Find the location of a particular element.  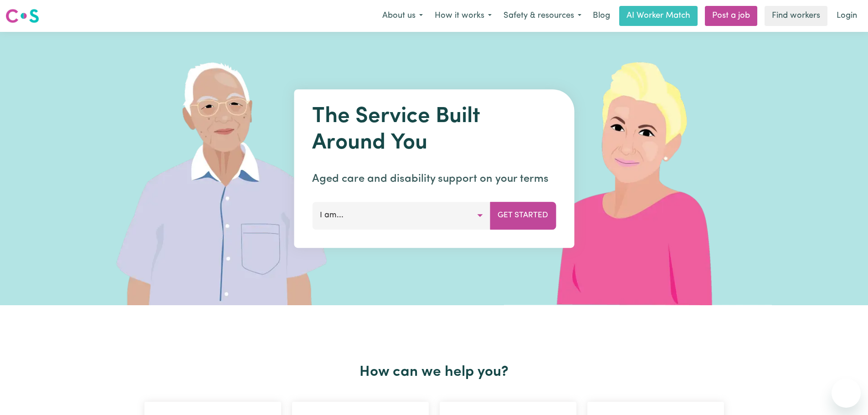

h1: The Service Built Around You is located at coordinates (434, 130).